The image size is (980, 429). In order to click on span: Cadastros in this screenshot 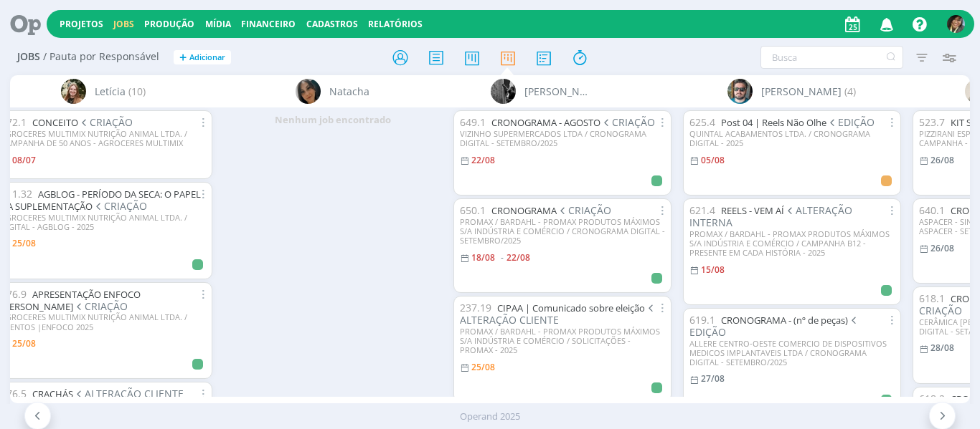, I will do `click(332, 24)`.